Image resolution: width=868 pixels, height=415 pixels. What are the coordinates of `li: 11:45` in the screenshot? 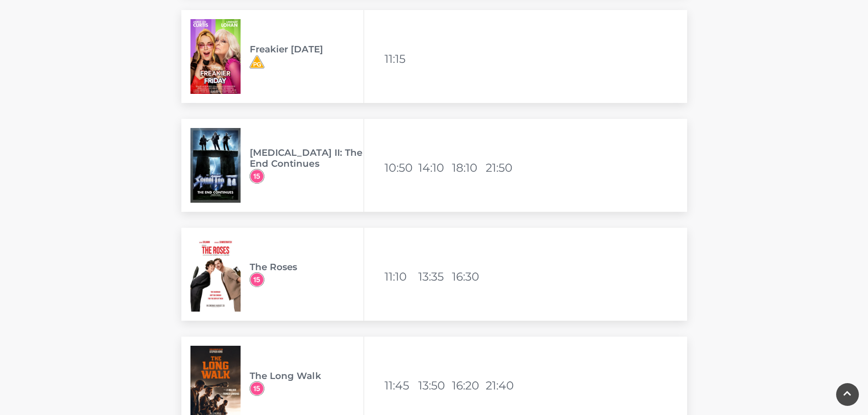 It's located at (400, 386).